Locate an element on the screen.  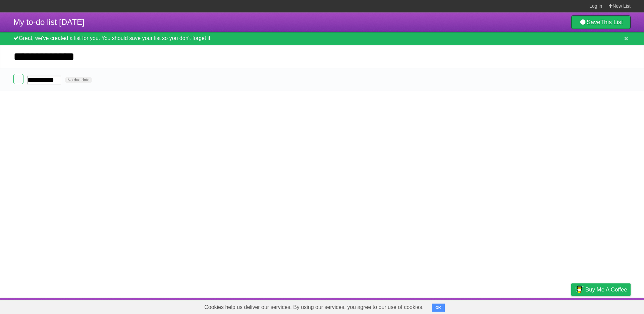
a: About is located at coordinates (489, 306).